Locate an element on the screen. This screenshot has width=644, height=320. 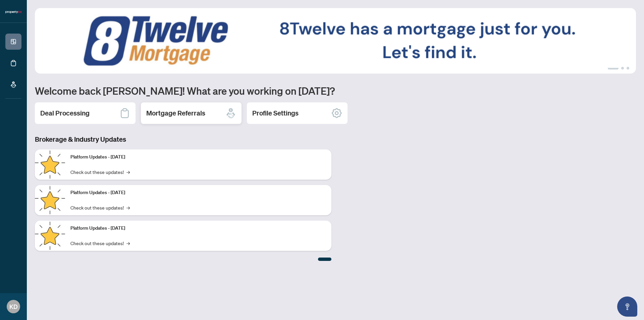
h2: Profile Settings is located at coordinates (276, 113).